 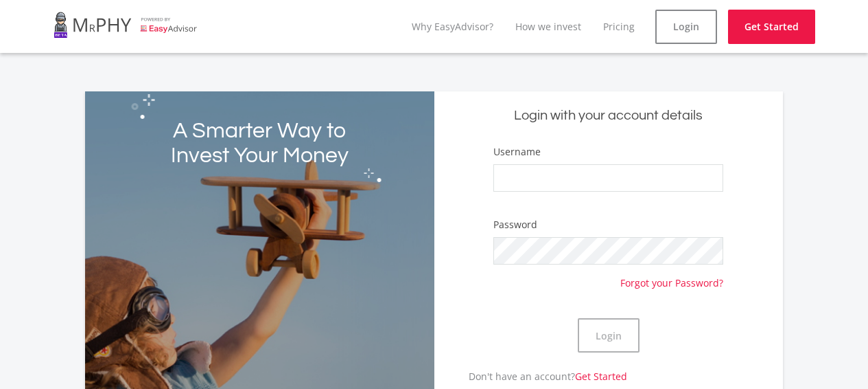 What do you see at coordinates (530, 376) in the screenshot?
I see `p: Don't have an account?` at bounding box center [530, 376].